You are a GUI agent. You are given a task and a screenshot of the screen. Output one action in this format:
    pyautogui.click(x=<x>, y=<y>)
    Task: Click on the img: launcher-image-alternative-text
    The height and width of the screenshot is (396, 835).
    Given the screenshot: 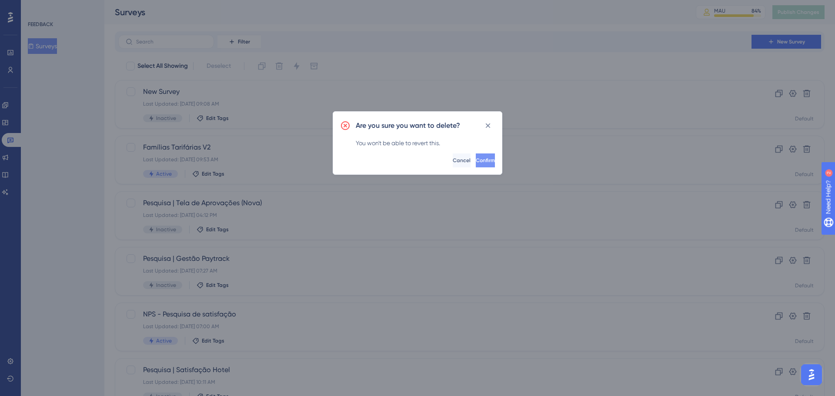 What is the action you would take?
    pyautogui.click(x=13, y=13)
    